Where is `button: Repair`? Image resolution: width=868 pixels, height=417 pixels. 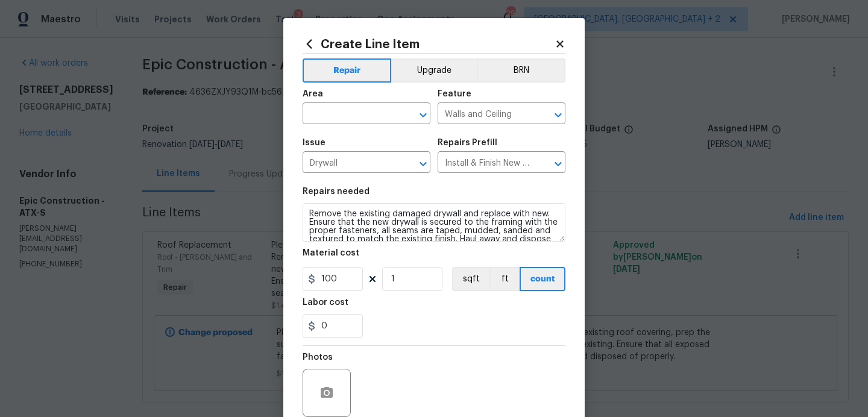
button: Repair is located at coordinates (346, 71).